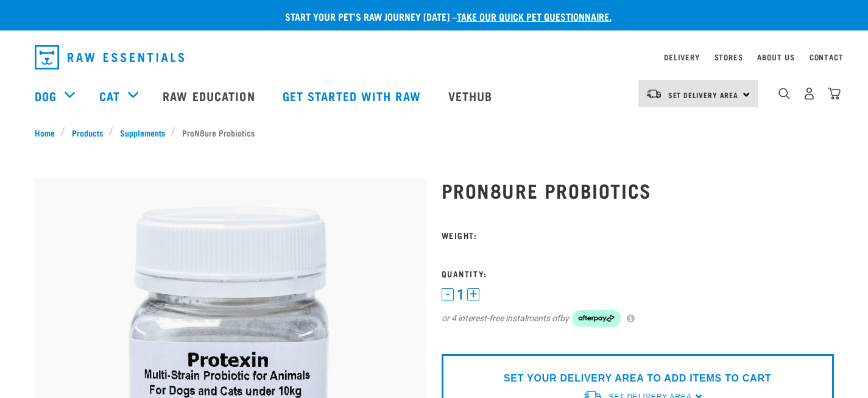 This screenshot has height=398, width=868. What do you see at coordinates (682, 57) in the screenshot?
I see `a: Delivery` at bounding box center [682, 57].